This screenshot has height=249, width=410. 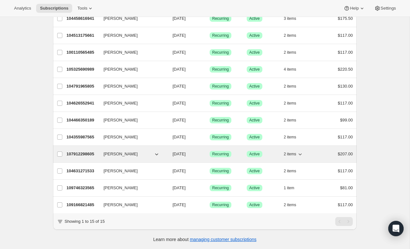 What do you see at coordinates (54, 8) in the screenshot?
I see `button: Subscriptions` at bounding box center [54, 8].